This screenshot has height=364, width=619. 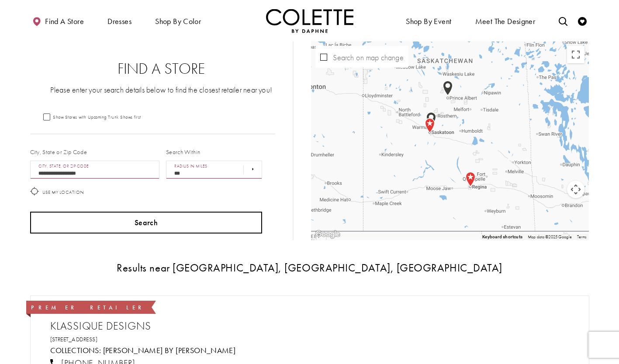 I want to click on a: Open this area in Google Maps (opens a new window), so click(x=328, y=235).